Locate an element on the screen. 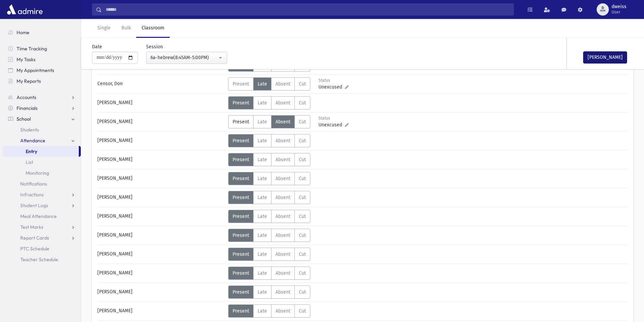  span: Entry is located at coordinates (32, 151).